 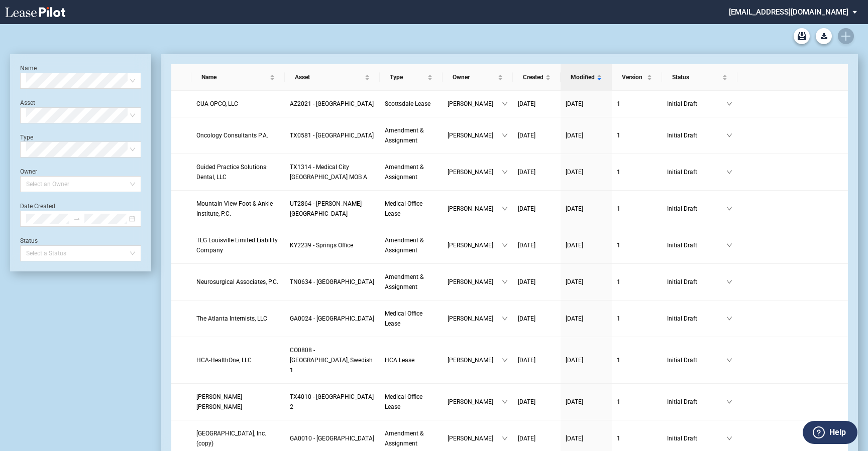 I want to click on a: Medical Office Lease, so click(x=411, y=209).